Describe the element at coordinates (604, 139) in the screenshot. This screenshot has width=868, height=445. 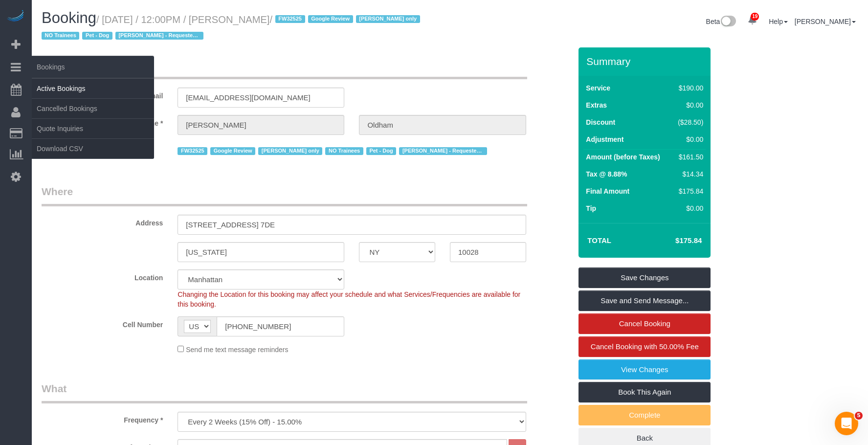
I see `label: Adjustment` at that location.